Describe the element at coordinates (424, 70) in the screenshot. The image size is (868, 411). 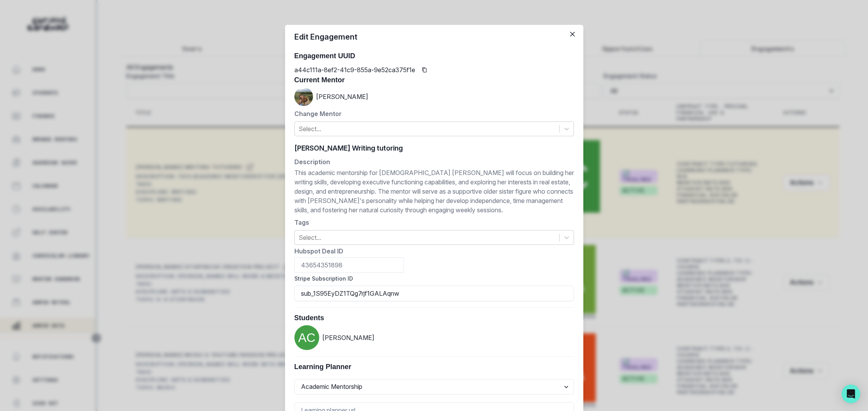
I see `button: Copied to clipboard` at that location.